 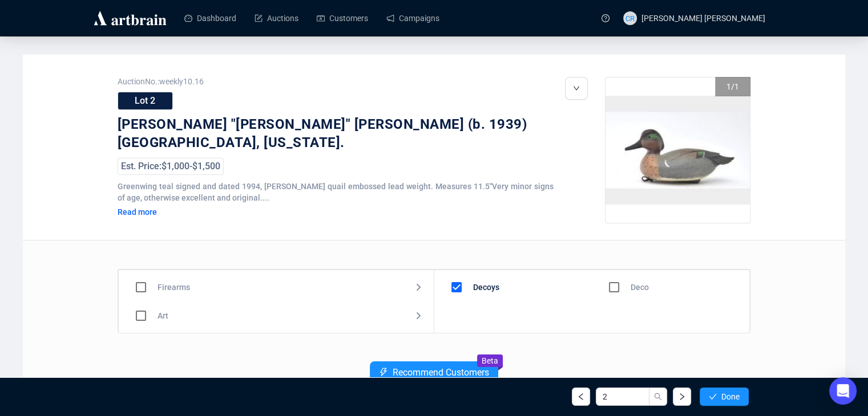 What do you see at coordinates (577, 88) in the screenshot?
I see `span: down` at bounding box center [577, 88].